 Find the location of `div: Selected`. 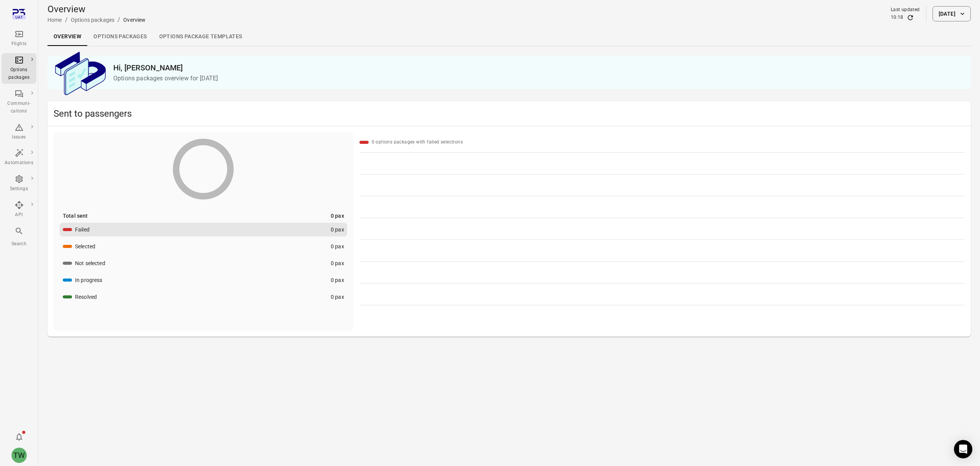

div: Selected is located at coordinates (85, 246).